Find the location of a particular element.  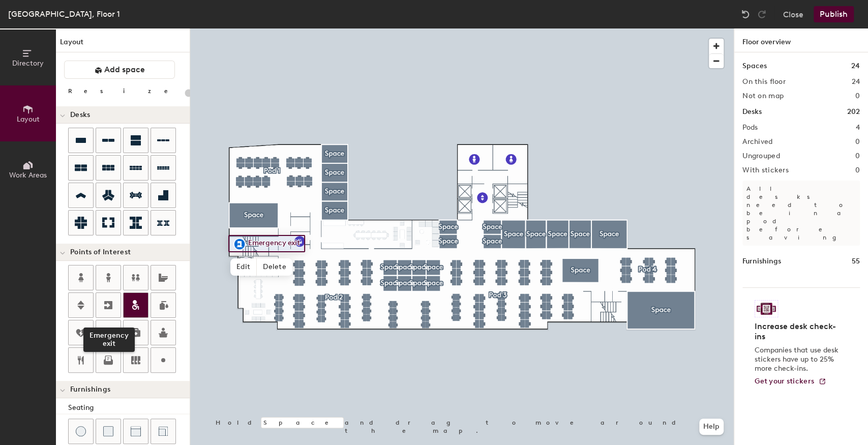

h2: Ungrouped is located at coordinates (761, 156).